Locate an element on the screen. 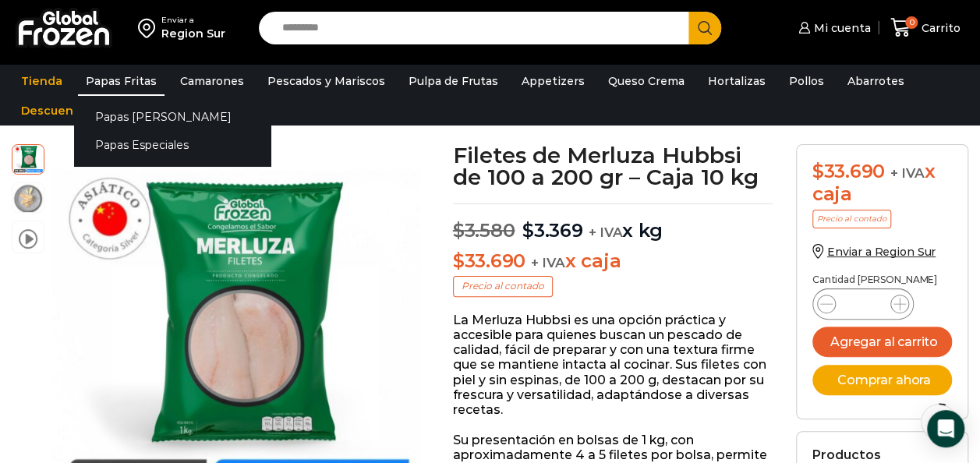 The height and width of the screenshot is (463, 980). a: Camarones is located at coordinates (212, 81).